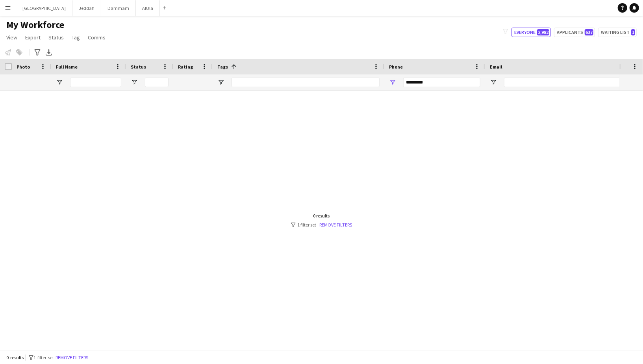  I want to click on span: Full Name, so click(66, 66).